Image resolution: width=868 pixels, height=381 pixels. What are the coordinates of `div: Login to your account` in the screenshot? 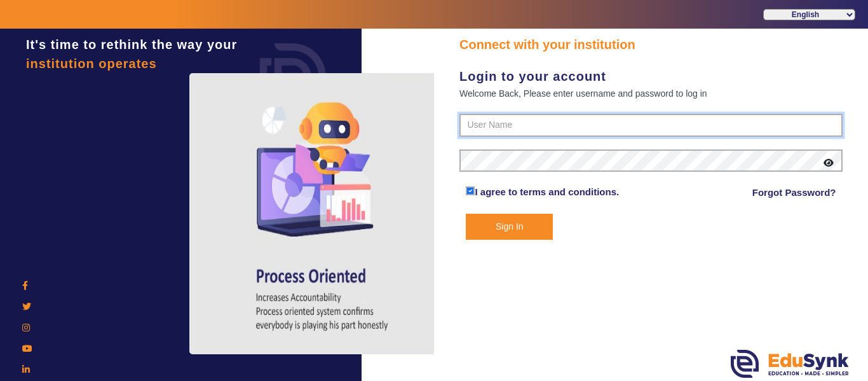 It's located at (650, 76).